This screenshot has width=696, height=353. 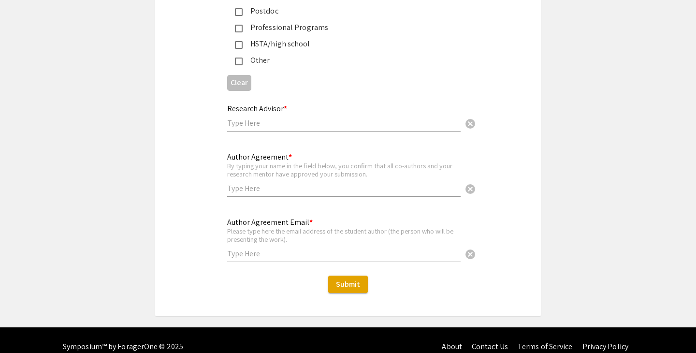 I want to click on a: Privacy Policy, so click(x=605, y=346).